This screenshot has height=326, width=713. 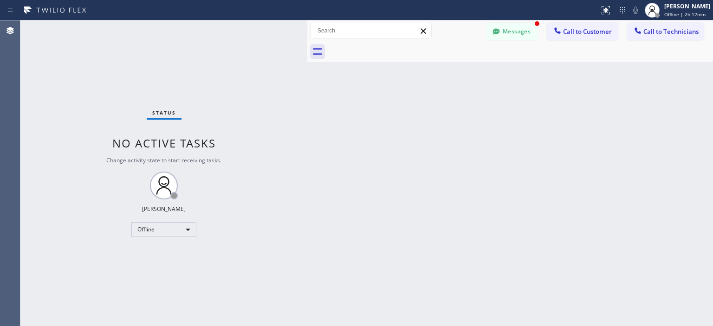 I want to click on span: Offline | 2h 12min, so click(x=685, y=14).